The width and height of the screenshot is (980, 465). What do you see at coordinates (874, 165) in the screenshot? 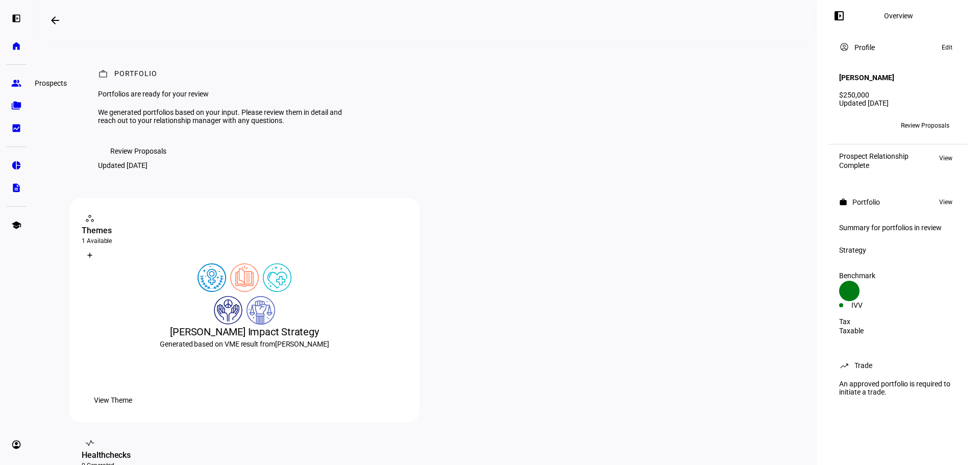
I see `div: Complete` at bounding box center [874, 165].